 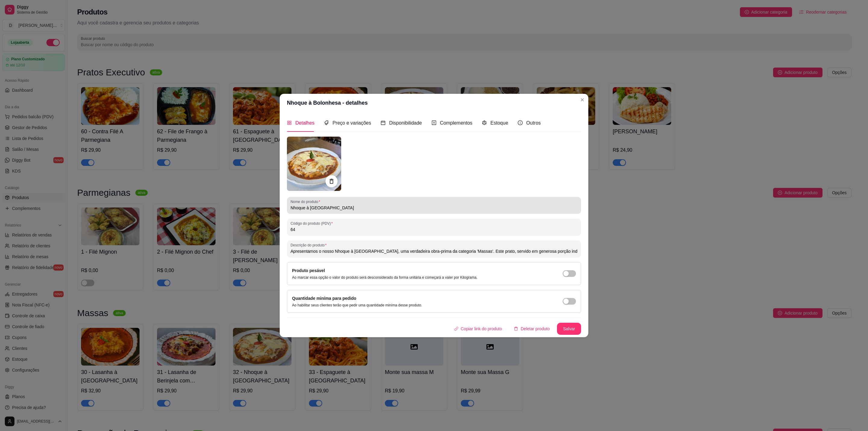 What do you see at coordinates (434, 103) in the screenshot?
I see `header: Nhoque à Bolonhesa - detalhes` at bounding box center [434, 103].